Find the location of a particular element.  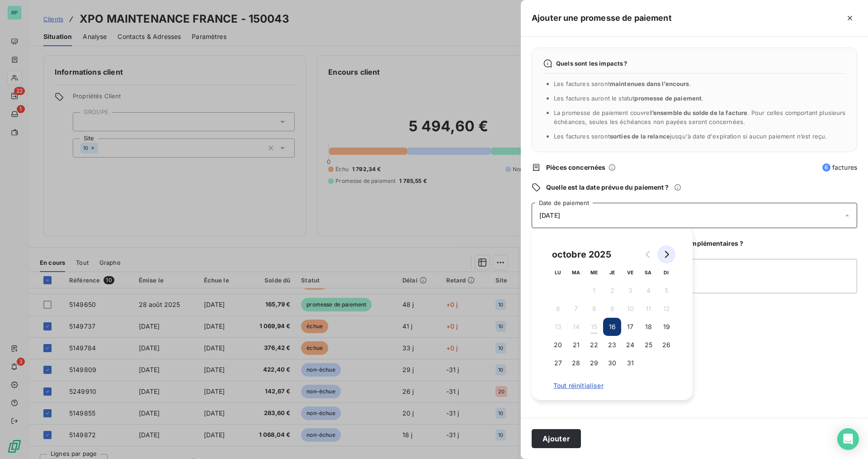

button: 6 is located at coordinates (558, 309).